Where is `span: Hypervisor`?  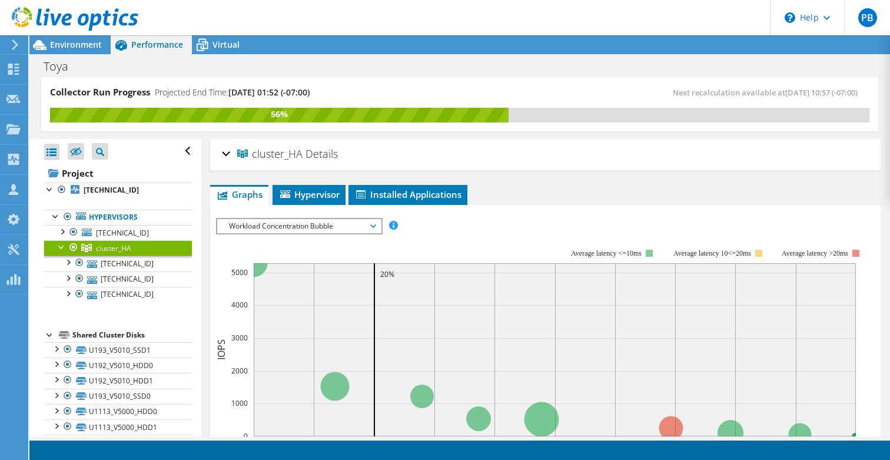 span: Hypervisor is located at coordinates (309, 194).